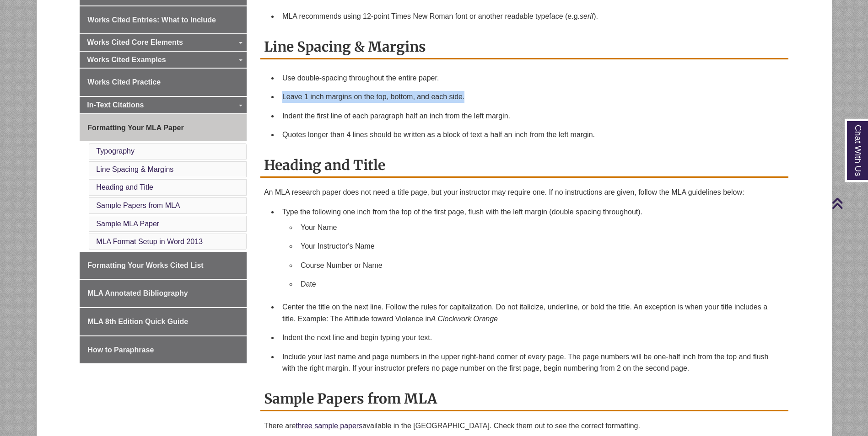 Image resolution: width=868 pixels, height=436 pixels. Describe the element at coordinates (163, 128) in the screenshot. I see `a: Formatting Your MLA Paper` at that location.